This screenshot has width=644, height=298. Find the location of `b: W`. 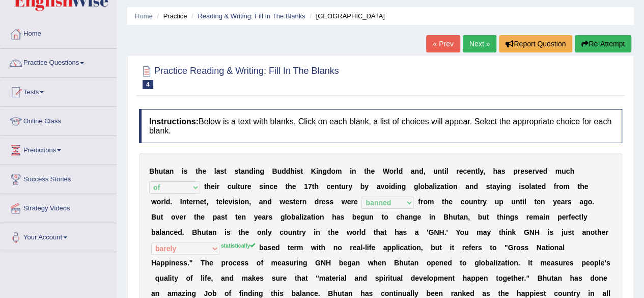

b: W is located at coordinates (386, 172).